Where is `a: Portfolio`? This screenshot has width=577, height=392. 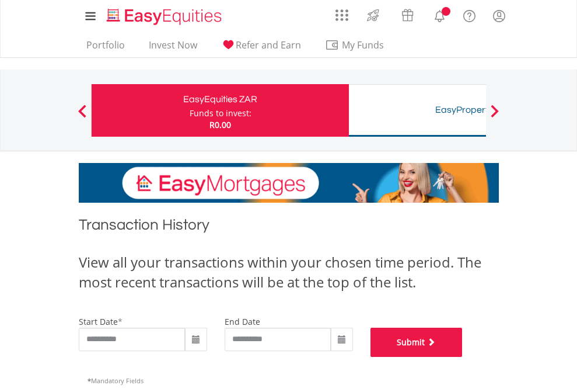 a: Portfolio is located at coordinates (106, 48).